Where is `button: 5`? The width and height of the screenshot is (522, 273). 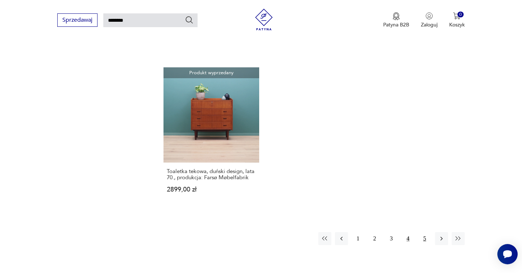 button: 5 is located at coordinates (425, 239).